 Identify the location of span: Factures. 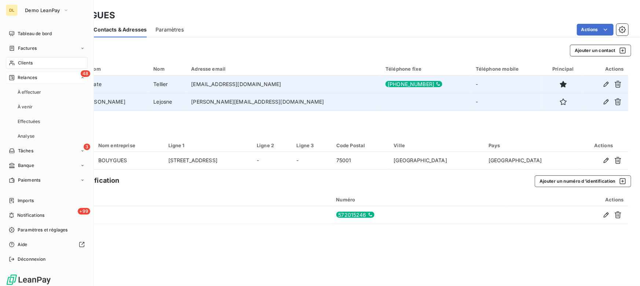
(27, 48).